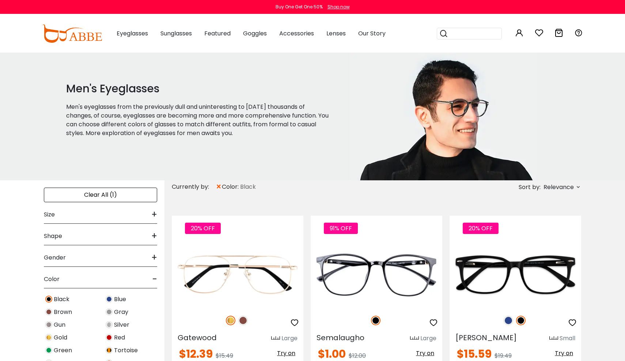 The width and height of the screenshot is (625, 361). Describe the element at coordinates (558, 187) in the screenshot. I see `span: Relevance` at that location.